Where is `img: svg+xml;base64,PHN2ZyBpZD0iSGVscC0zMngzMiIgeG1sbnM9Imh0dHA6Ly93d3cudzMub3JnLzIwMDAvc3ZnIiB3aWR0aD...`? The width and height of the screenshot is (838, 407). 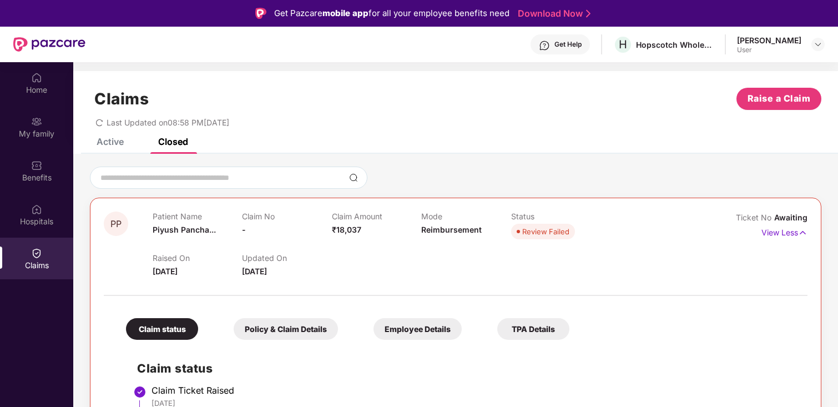
img: svg+xml;base64,PHN2ZyBpZD0iSGVscC0zMngzMiIgeG1sbnM9Imh0dHA6Ly93d3cudzMub3JnLzIwMDAvc3ZnIiB3aWR0aD... is located at coordinates (544, 45).